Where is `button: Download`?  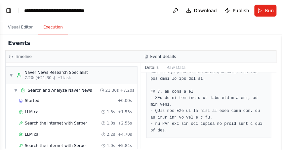 button: Download is located at coordinates (201, 11).